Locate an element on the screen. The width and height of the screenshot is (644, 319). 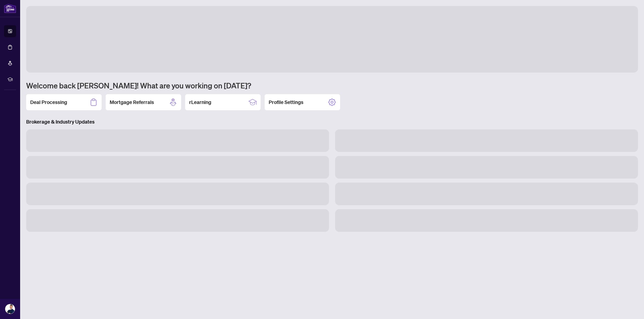
h2: Mortgage Referrals is located at coordinates (132, 102).